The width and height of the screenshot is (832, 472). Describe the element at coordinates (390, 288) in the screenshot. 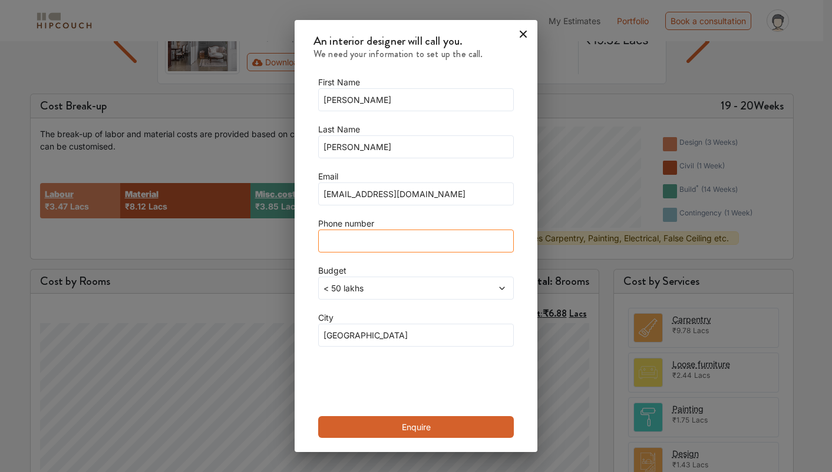

I see `span: < 50 lakhs` at that location.